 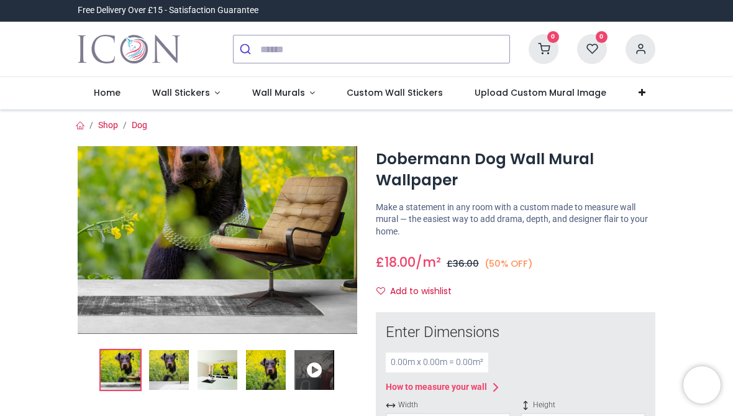 I want to click on span: Logo of Icon Wall Stickers, so click(x=129, y=49).